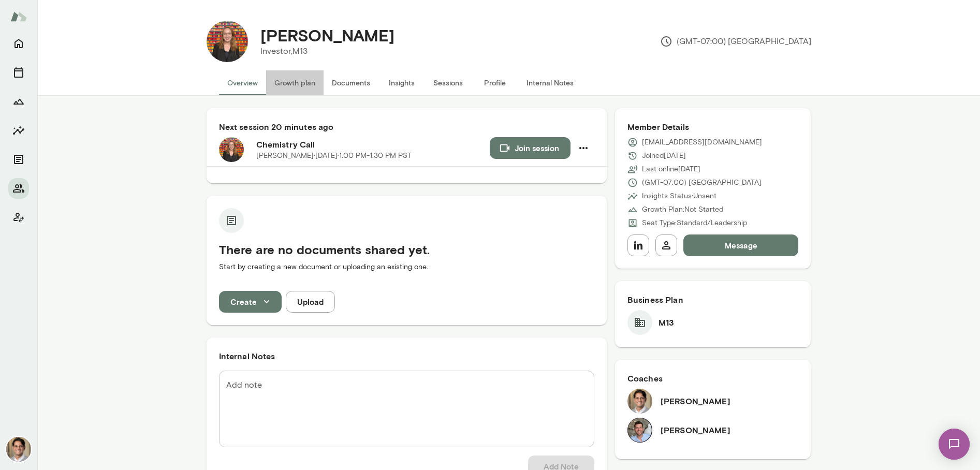 The height and width of the screenshot is (470, 980). What do you see at coordinates (310, 302) in the screenshot?
I see `button: Upload` at bounding box center [310, 302].